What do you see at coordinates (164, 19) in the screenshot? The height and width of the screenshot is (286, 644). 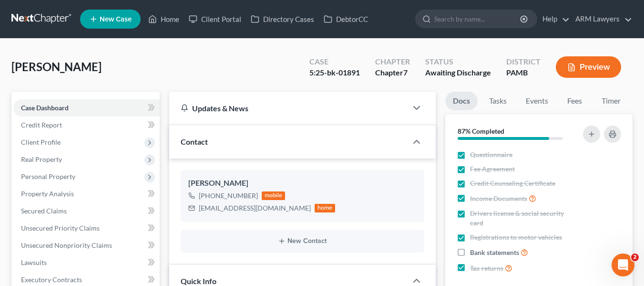 I see `a: Home` at bounding box center [164, 19].